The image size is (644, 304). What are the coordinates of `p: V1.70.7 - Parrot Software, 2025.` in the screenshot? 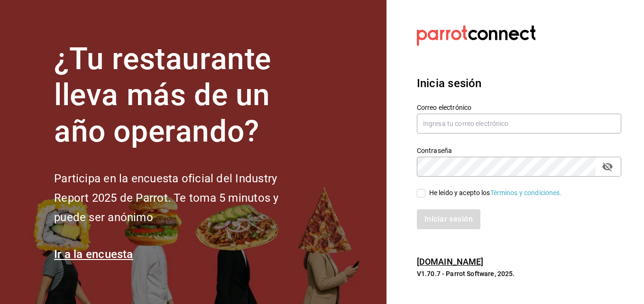 It's located at (519, 273).